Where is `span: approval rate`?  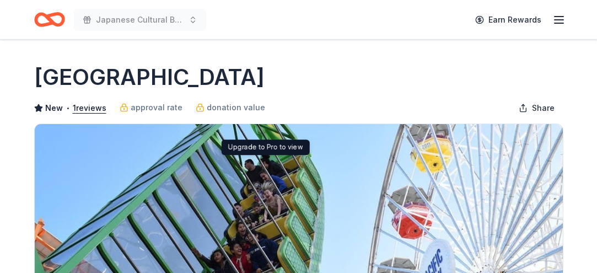
span: approval rate is located at coordinates (157, 108).